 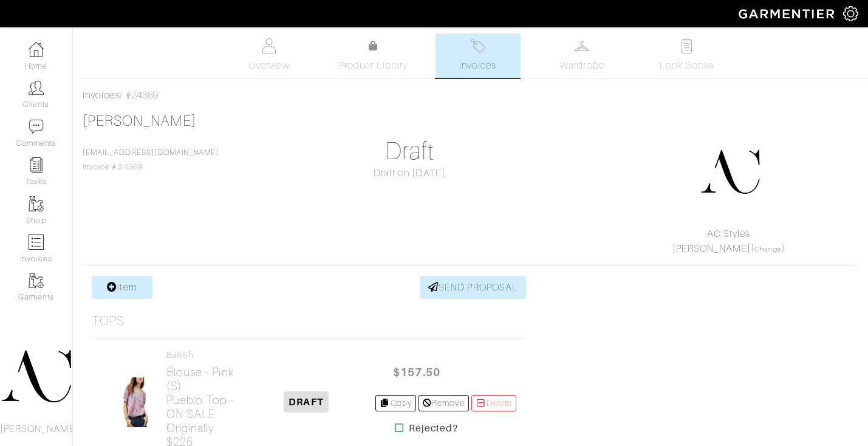 What do you see at coordinates (687, 55) in the screenshot?
I see `a: Look Books` at bounding box center [687, 55].